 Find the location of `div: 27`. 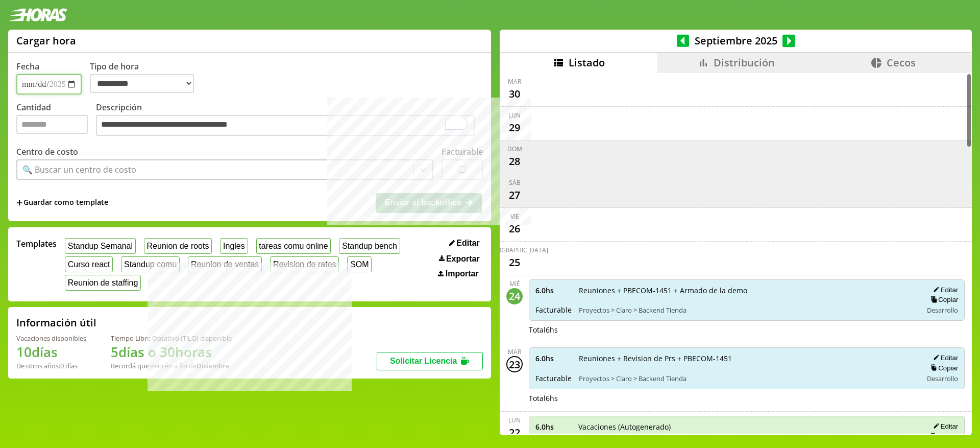

div: 27 is located at coordinates (515, 195).